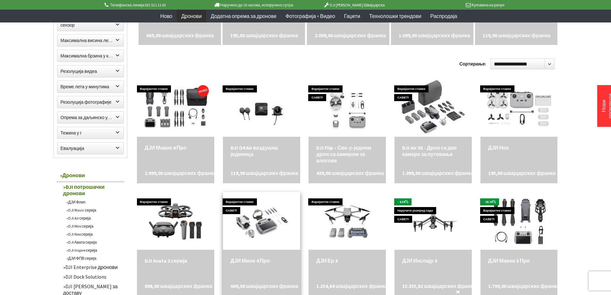 This screenshot has width=611, height=295. What do you see at coordinates (395, 16) in the screenshot?
I see `font: Технолошки трендови` at bounding box center [395, 16].